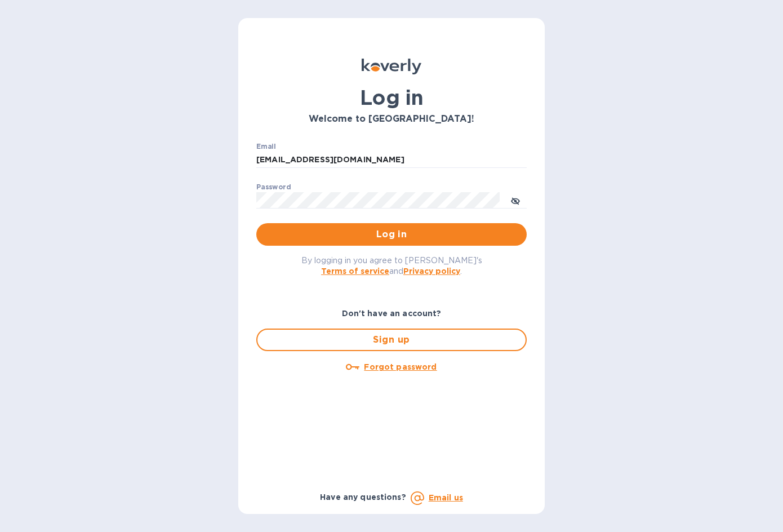 The width and height of the screenshot is (783, 532). What do you see at coordinates (515, 200) in the screenshot?
I see `button: toggle password visibility` at bounding box center [515, 200].